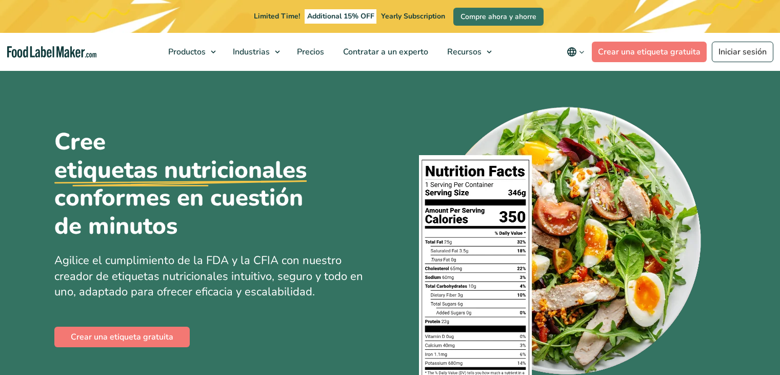 The image size is (780, 375). I want to click on a: Contratar a un experto, so click(385, 52).